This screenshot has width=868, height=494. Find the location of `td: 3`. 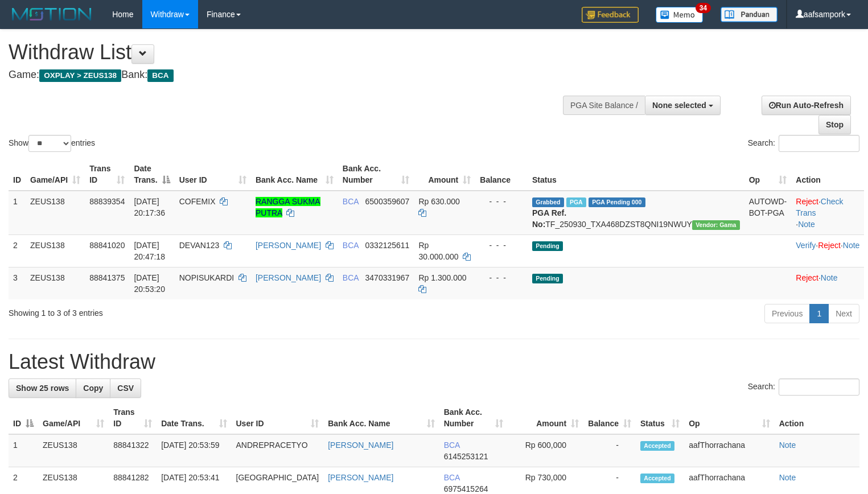

td: 3 is located at coordinates (17, 283).